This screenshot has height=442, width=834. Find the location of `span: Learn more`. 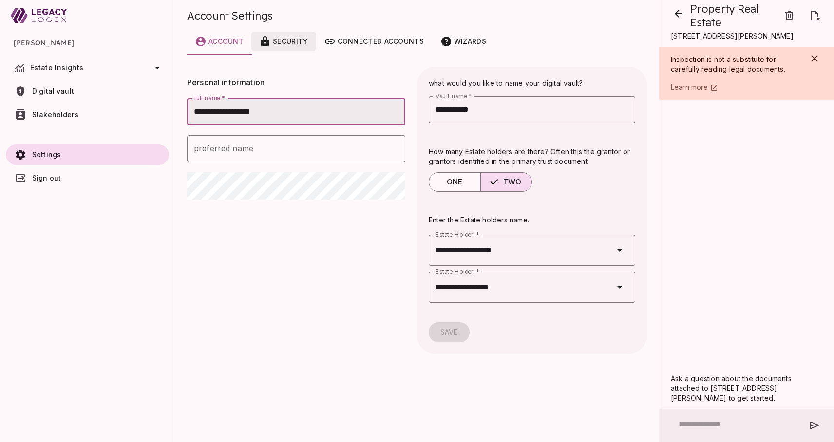

span: Learn more is located at coordinates (690, 87).